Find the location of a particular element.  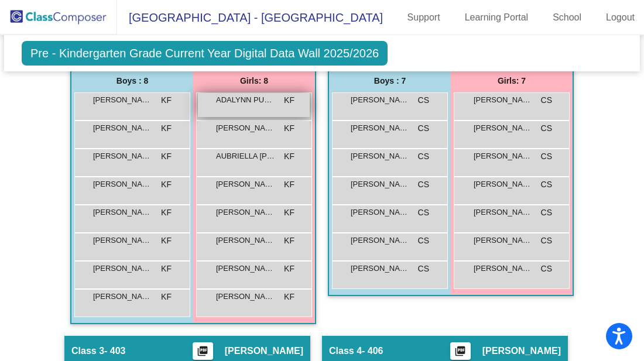

a: Logout is located at coordinates (619, 18).